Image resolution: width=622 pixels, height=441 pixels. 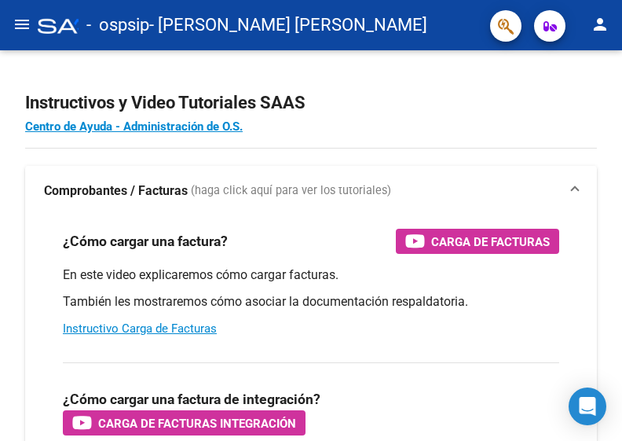 What do you see at coordinates (490, 241) in the screenshot?
I see `span: Carga de Facturas` at bounding box center [490, 241].